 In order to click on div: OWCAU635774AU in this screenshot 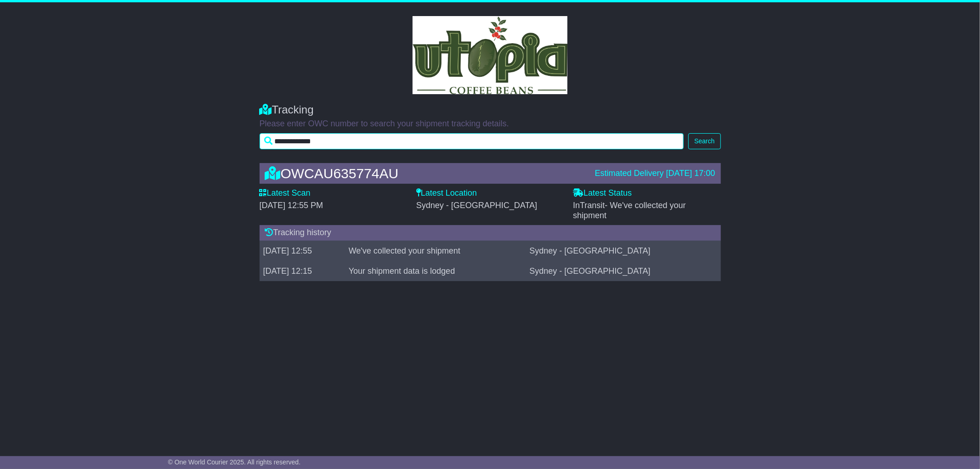, I will do `click(425, 173)`.